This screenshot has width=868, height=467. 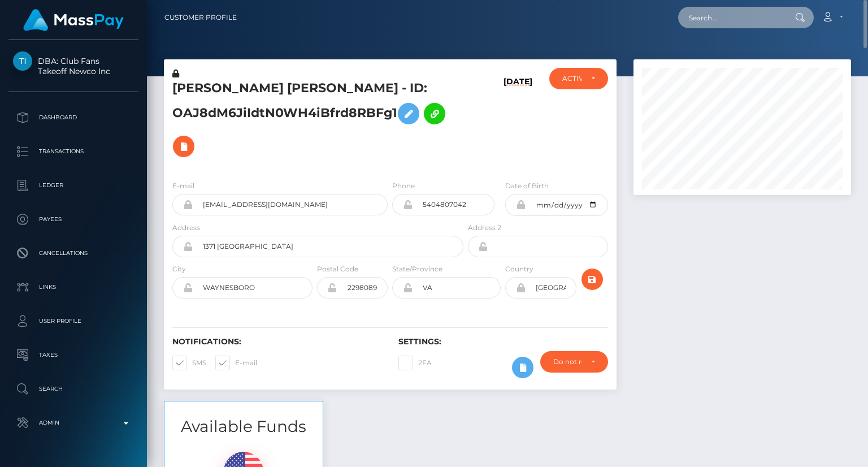 What do you see at coordinates (73, 117) in the screenshot?
I see `p: Dashboard` at bounding box center [73, 117].